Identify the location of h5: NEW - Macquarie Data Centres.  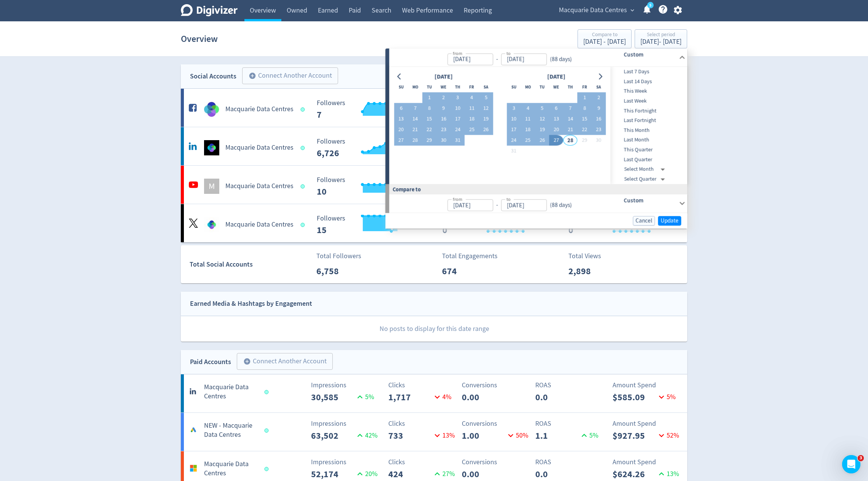
(231, 430).